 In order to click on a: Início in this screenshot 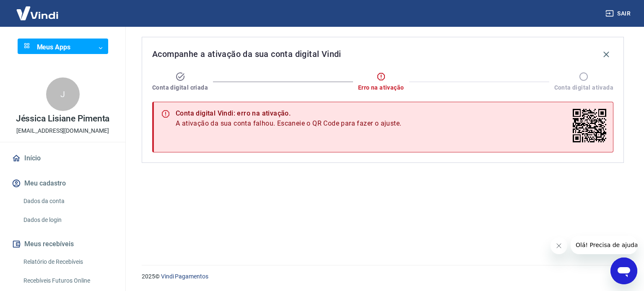, I will do `click(62, 159)`.